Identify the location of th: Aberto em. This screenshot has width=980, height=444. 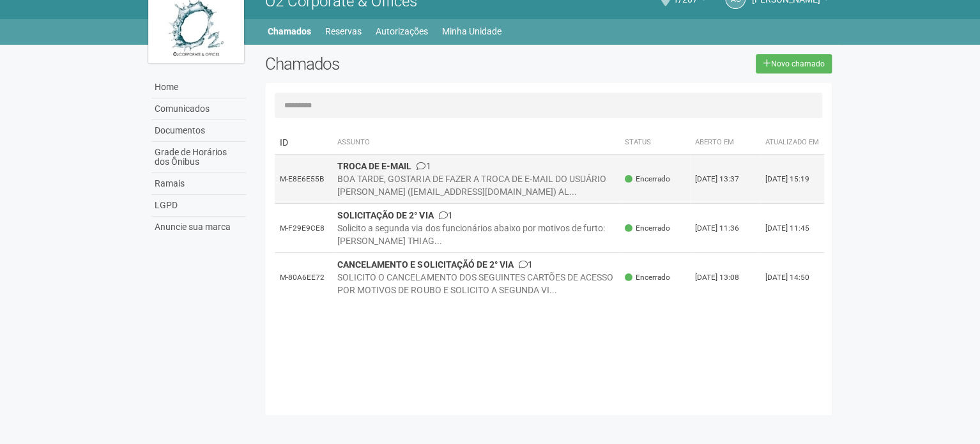
(725, 142).